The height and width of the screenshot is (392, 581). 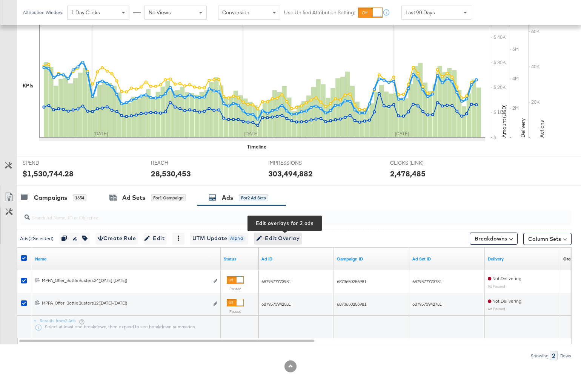 I want to click on div: Ads ( 2 Selected), so click(x=36, y=239).